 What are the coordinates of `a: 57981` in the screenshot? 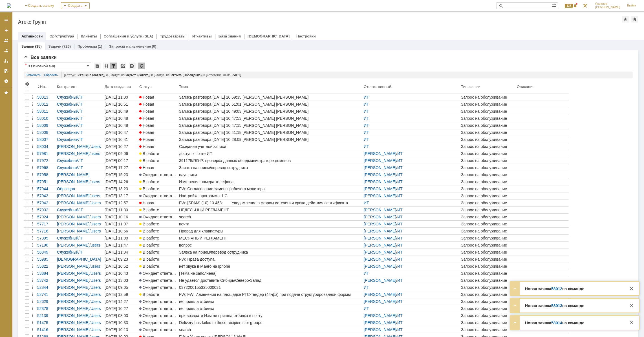 It's located at (46, 154).